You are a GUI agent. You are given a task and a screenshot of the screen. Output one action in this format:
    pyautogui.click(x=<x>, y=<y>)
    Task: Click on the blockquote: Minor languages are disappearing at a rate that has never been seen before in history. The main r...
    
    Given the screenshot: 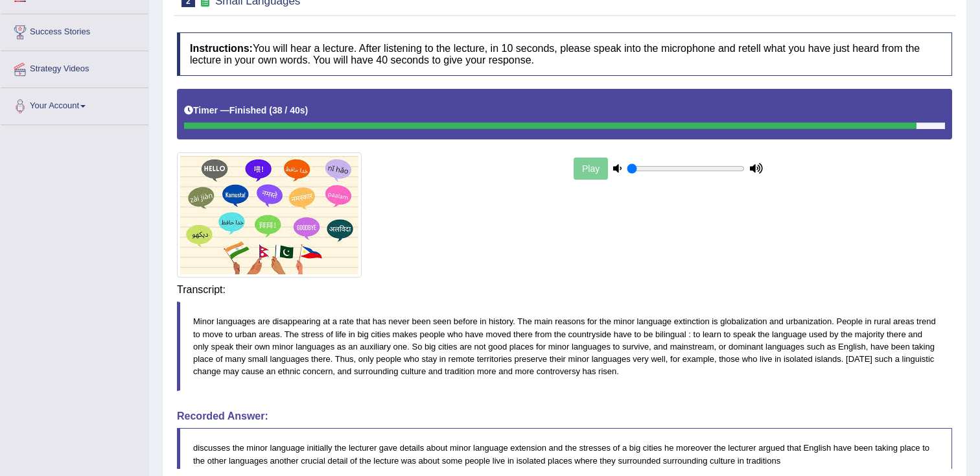 What is the action you would take?
    pyautogui.click(x=564, y=346)
    